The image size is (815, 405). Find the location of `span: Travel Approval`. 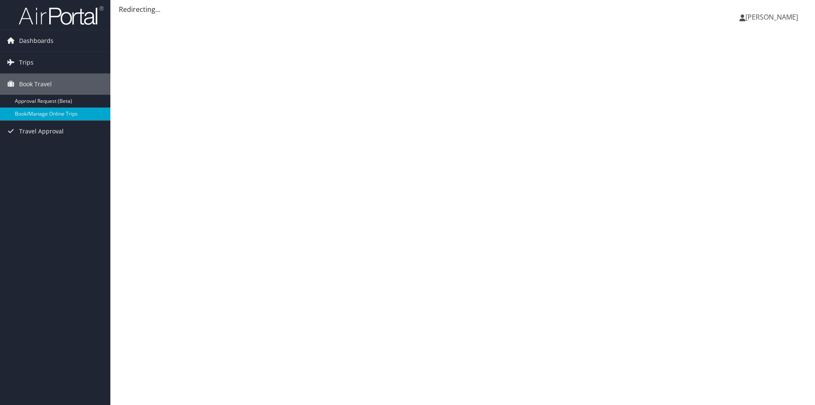

span: Travel Approval is located at coordinates (41, 131).